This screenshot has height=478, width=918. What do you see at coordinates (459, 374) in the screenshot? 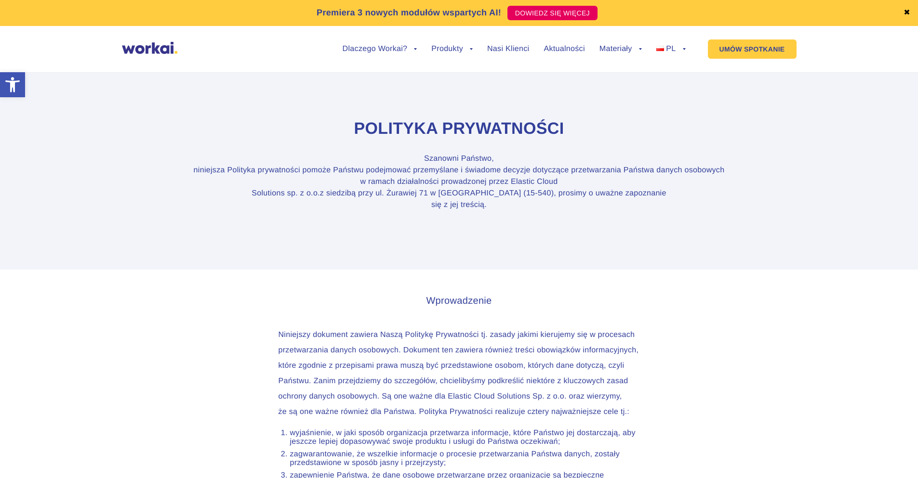
I see `p: Niniejszy dokument zawiera Naszą Politykę Prywatności tj. zasady jakimi kierujemy się w procesach...` at bounding box center [459, 374].